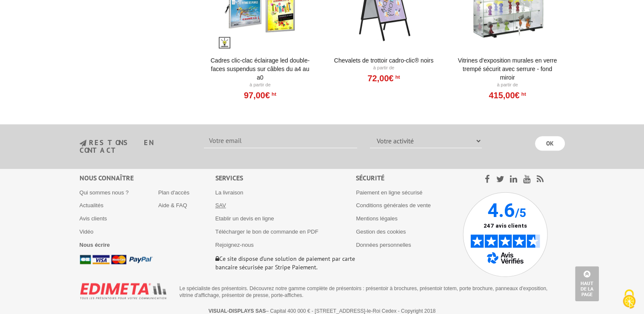 The height and width of the screenshot is (314, 644). I want to click on a: Qui sommes nous ?, so click(104, 192).